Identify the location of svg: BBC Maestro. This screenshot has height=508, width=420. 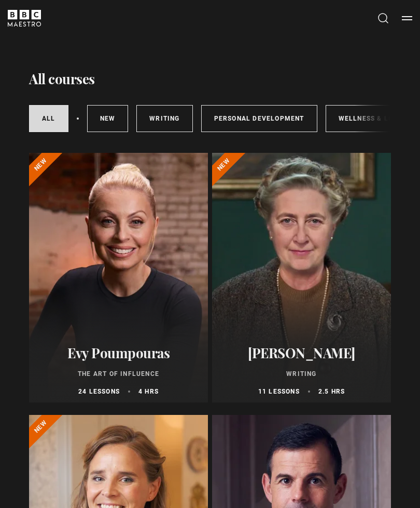
(24, 19).